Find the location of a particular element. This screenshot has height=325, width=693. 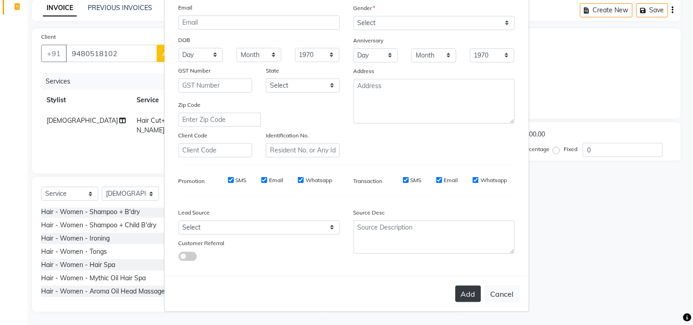

label: Anniversary is located at coordinates (369, 41).